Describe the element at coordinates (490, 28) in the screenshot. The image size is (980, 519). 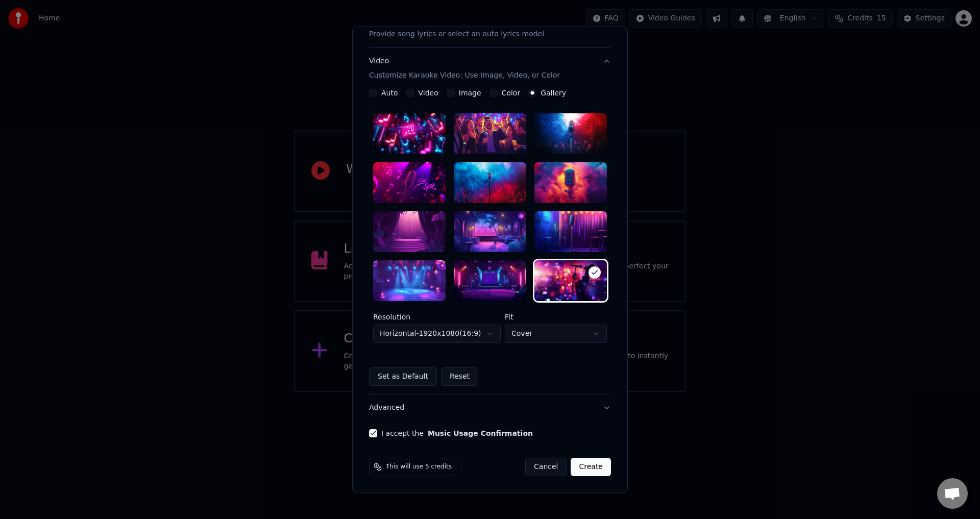
I see `button: LyricsProvide song lyrics or select an auto lyrics model` at that location.